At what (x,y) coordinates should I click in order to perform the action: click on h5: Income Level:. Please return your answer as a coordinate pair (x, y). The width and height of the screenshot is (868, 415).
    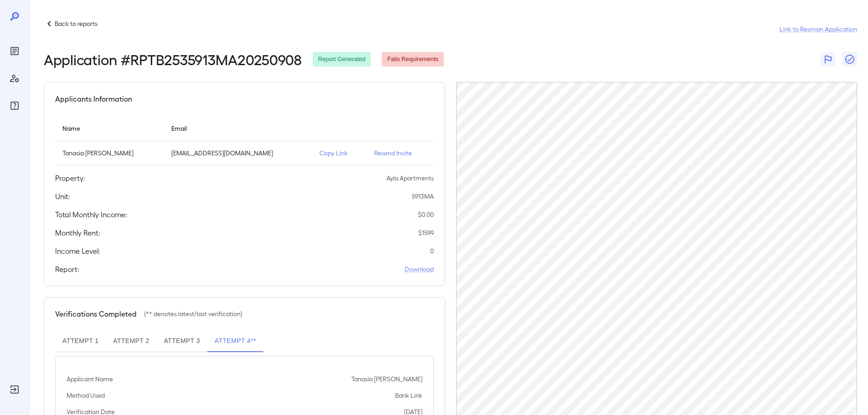
    Looking at the image, I should click on (78, 251).